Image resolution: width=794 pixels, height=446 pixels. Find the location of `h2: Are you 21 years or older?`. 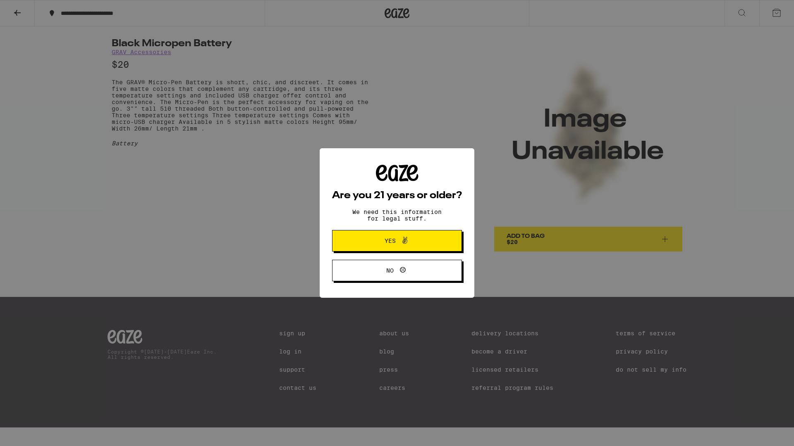

h2: Are you 21 years or older? is located at coordinates (397, 196).